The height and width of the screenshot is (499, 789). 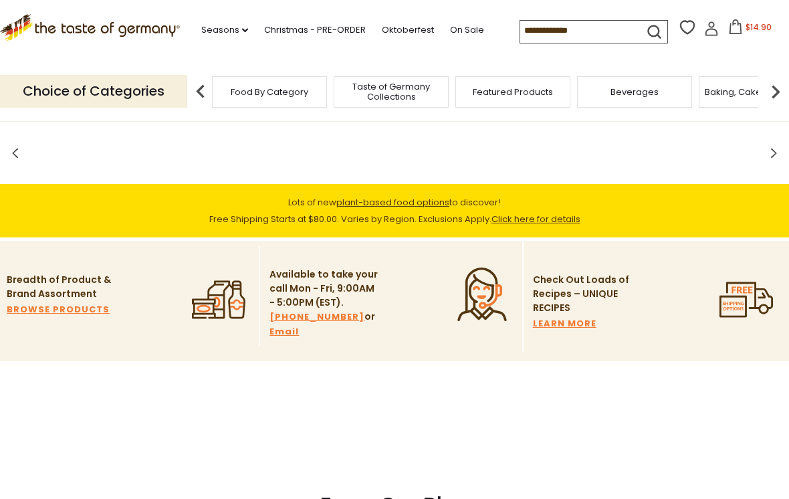 What do you see at coordinates (391, 92) in the screenshot?
I see `a: Taste of Germany Collections` at bounding box center [391, 92].